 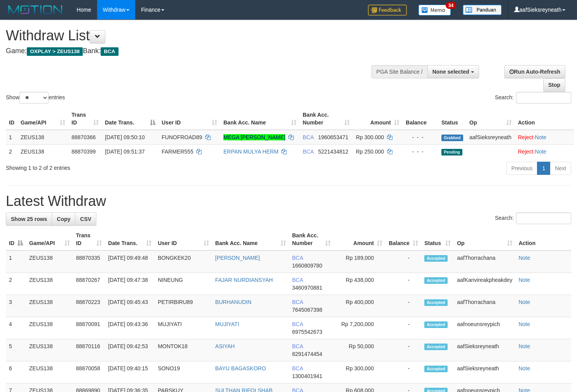 I want to click on span: Rp 250.000, so click(x=370, y=152).